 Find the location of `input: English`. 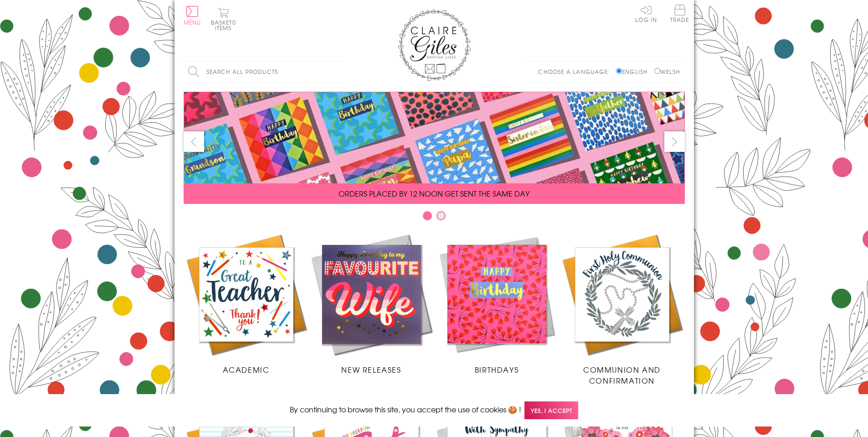

input: English is located at coordinates (619, 71).